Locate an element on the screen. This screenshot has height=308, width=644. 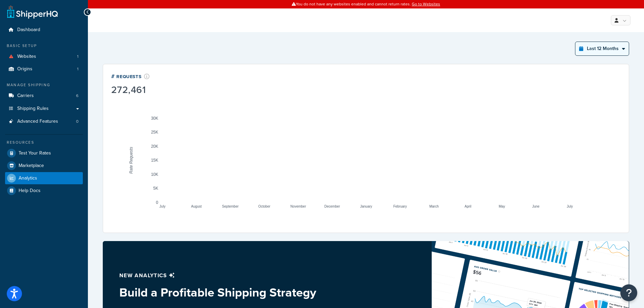
svg: A chart. is located at coordinates (366, 160).